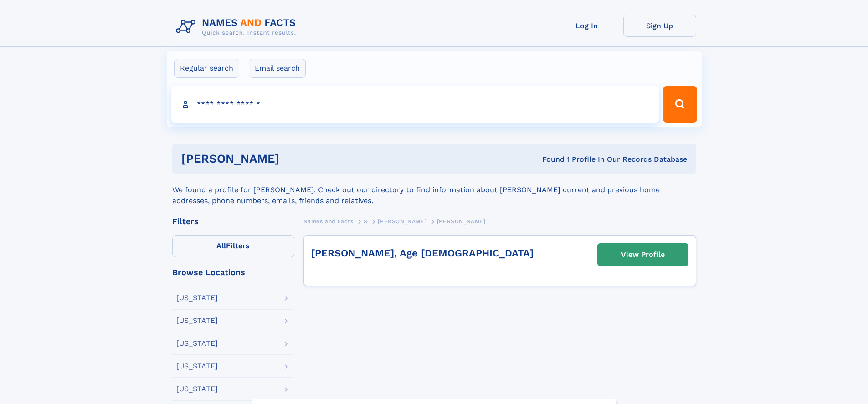 The height and width of the screenshot is (404, 868). What do you see at coordinates (548, 160) in the screenshot?
I see `div: Found 1 Profile In Our Records Database` at bounding box center [548, 160].